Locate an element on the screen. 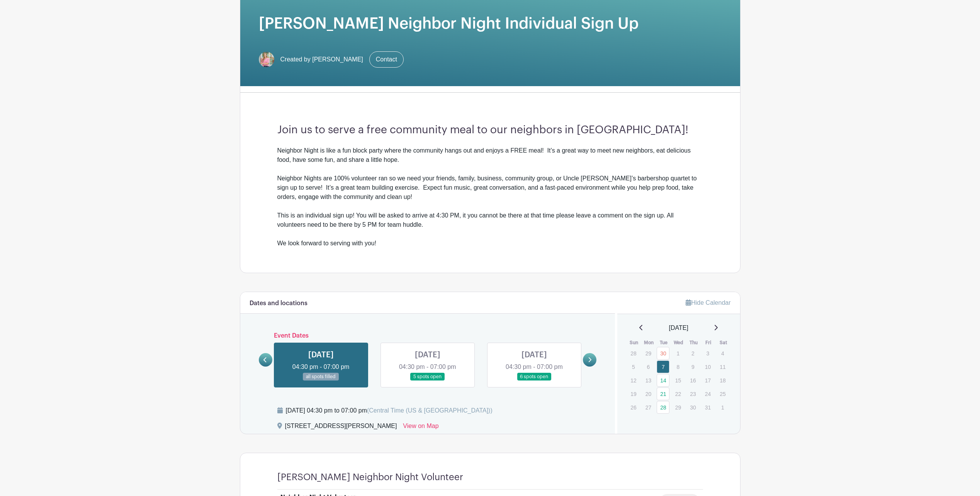 The width and height of the screenshot is (980, 496). img: 2x2%20headshot.png is located at coordinates (267, 60).